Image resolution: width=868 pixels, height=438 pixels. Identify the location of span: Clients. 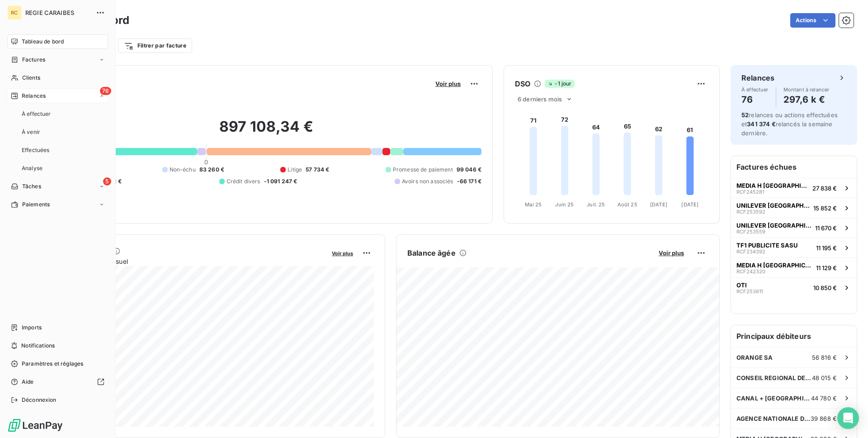
(31, 78).